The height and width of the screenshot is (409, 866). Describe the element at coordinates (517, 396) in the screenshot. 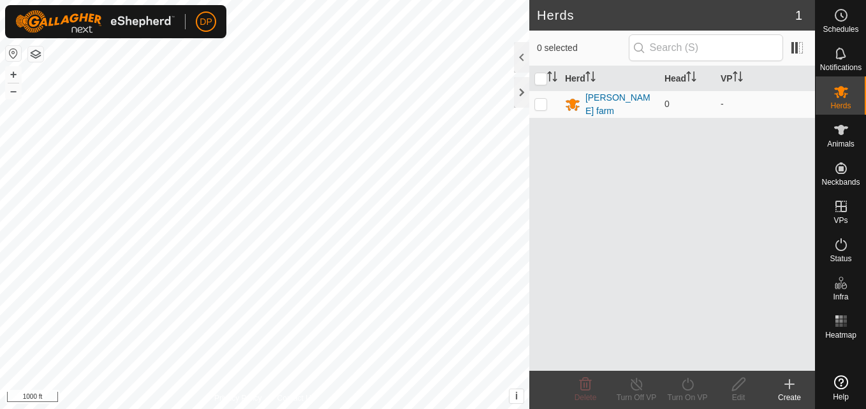

I see `span: i` at that location.